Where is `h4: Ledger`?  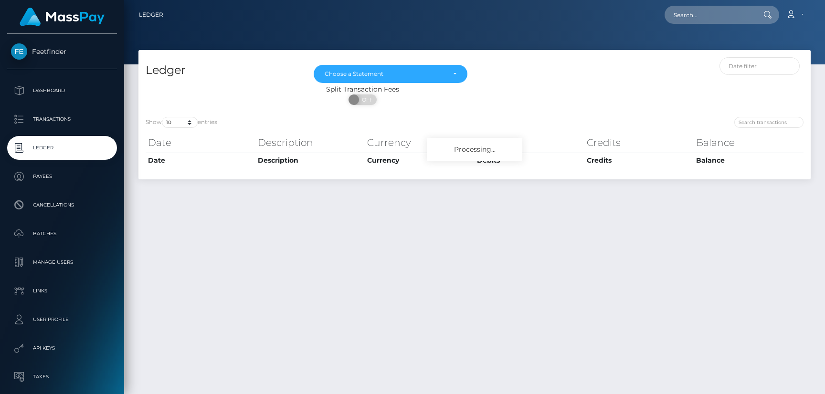 h4: Ledger is located at coordinates (222, 70).